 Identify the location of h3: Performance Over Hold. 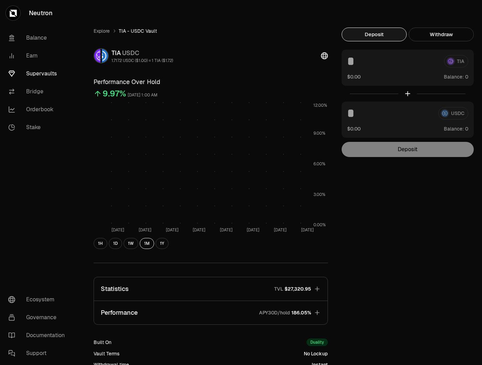
(211, 82).